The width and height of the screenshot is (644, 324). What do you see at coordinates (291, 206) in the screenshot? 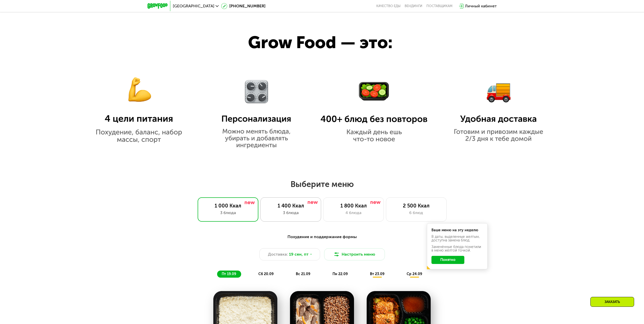
I see `div: 1 400 Ккал` at bounding box center [291, 206].